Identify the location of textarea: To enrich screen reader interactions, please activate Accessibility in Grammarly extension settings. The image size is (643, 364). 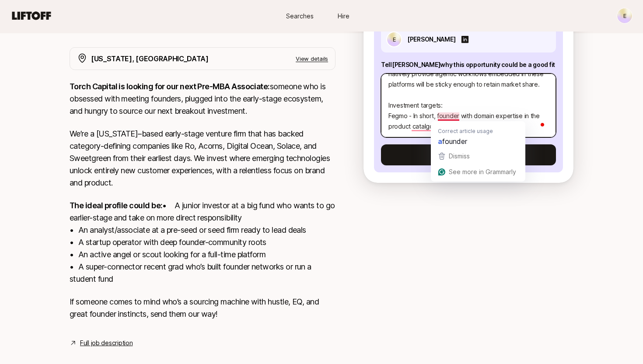
(468, 105).